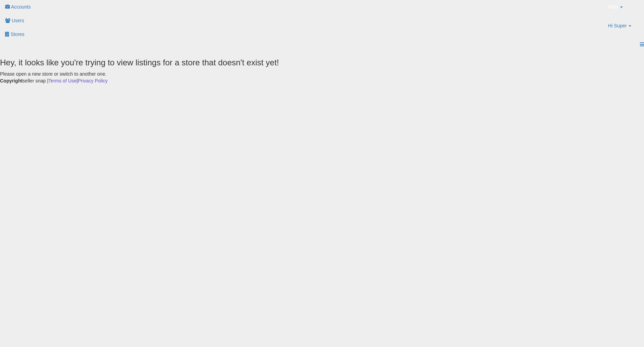  What do you see at coordinates (617, 26) in the screenshot?
I see `span: Hi Super` at bounding box center [617, 26].